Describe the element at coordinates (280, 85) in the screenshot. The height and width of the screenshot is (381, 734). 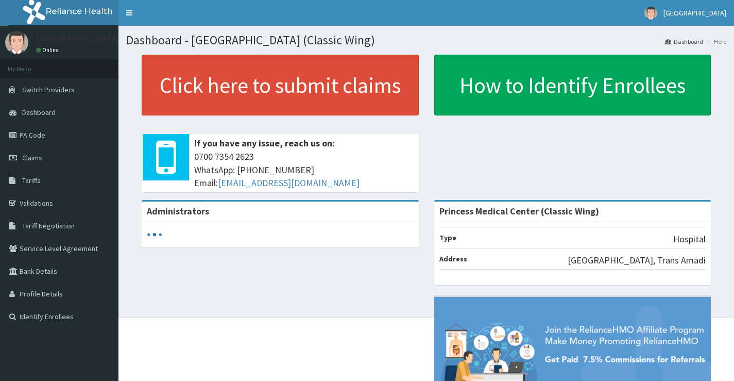
I see `a: Click here to submit claims` at that location.